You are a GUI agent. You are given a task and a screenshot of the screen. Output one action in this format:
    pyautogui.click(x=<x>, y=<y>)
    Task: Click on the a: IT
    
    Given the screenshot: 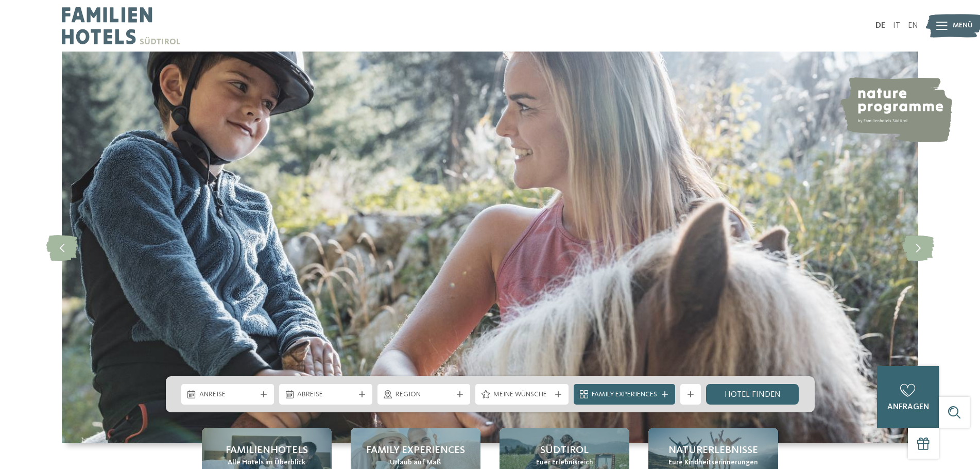 What is the action you would take?
    pyautogui.click(x=897, y=26)
    